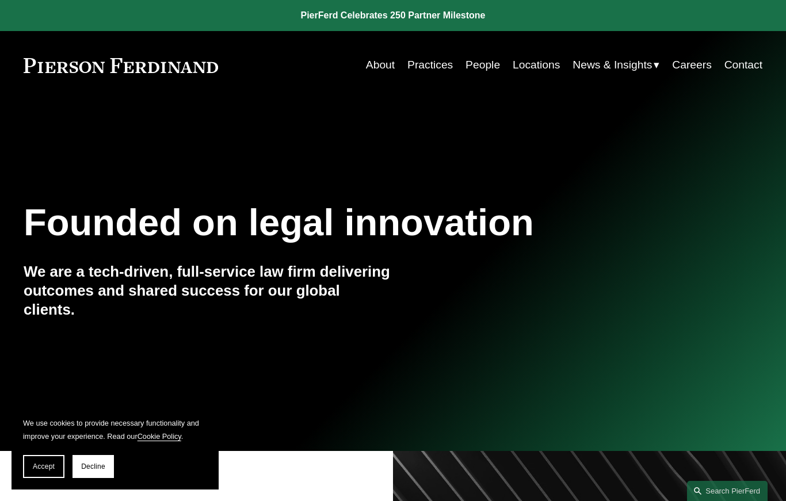  Describe the element at coordinates (44, 467) in the screenshot. I see `span: Accept` at that location.